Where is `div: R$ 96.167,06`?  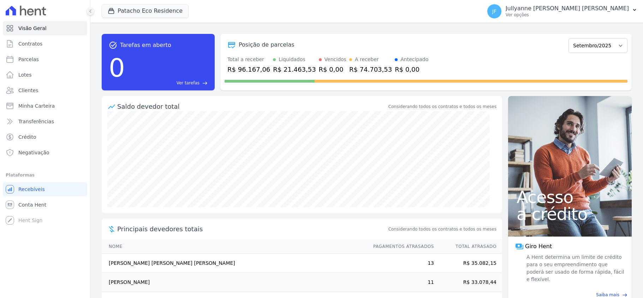 div: R$ 96.167,06 is located at coordinates (248, 69).